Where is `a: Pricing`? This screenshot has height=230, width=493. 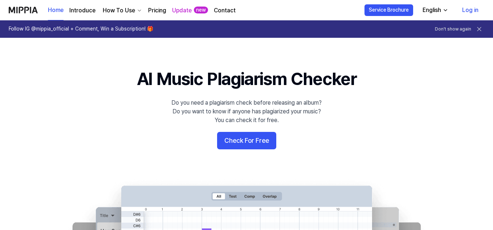 a: Pricing is located at coordinates (157, 11).